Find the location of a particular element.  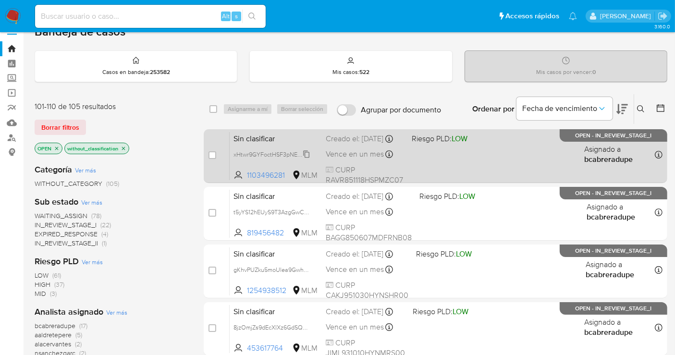

button: search-icon is located at coordinates (252, 16).